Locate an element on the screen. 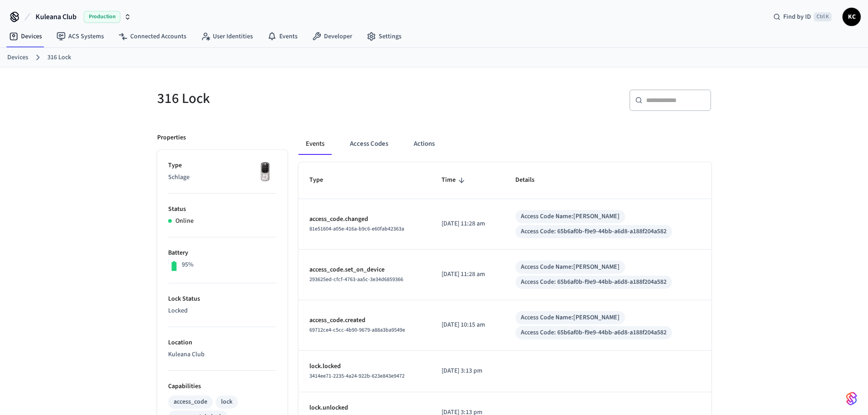  a: Settings is located at coordinates (384, 37).